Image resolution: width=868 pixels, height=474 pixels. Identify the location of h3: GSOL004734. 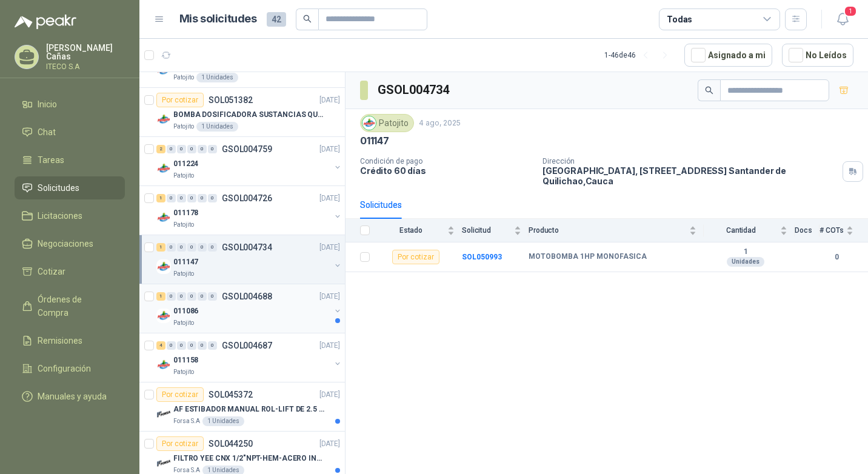
(414, 90).